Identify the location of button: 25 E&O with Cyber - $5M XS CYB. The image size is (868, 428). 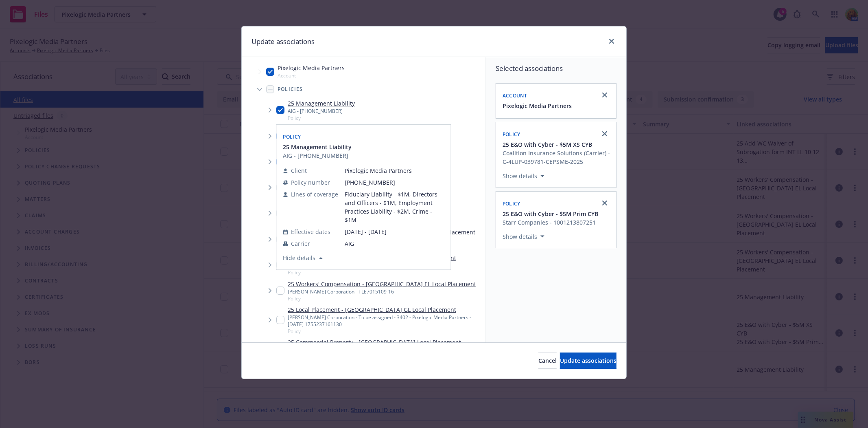
(557, 144).